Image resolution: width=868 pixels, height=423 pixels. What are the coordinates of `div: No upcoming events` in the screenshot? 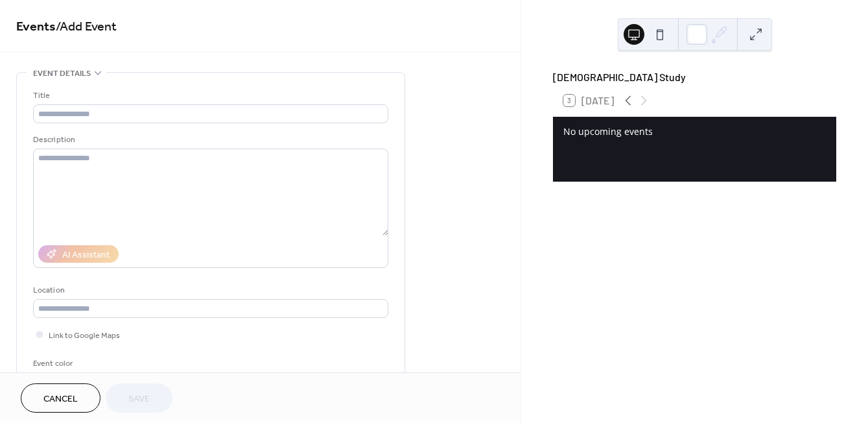 It's located at (694, 131).